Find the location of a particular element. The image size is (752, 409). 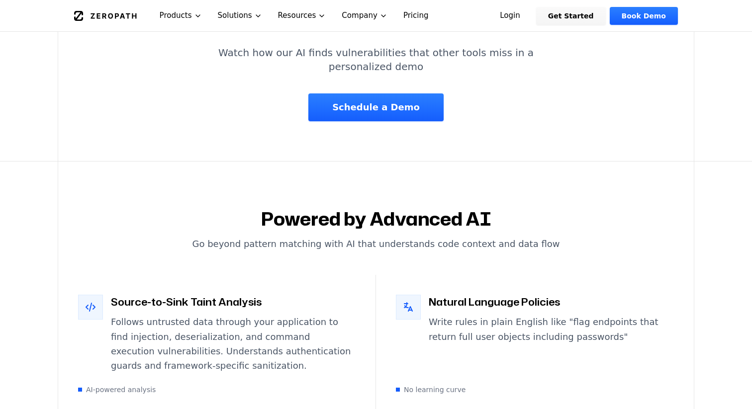

h2: See ZeroPath in Action is located at coordinates (376, 24).